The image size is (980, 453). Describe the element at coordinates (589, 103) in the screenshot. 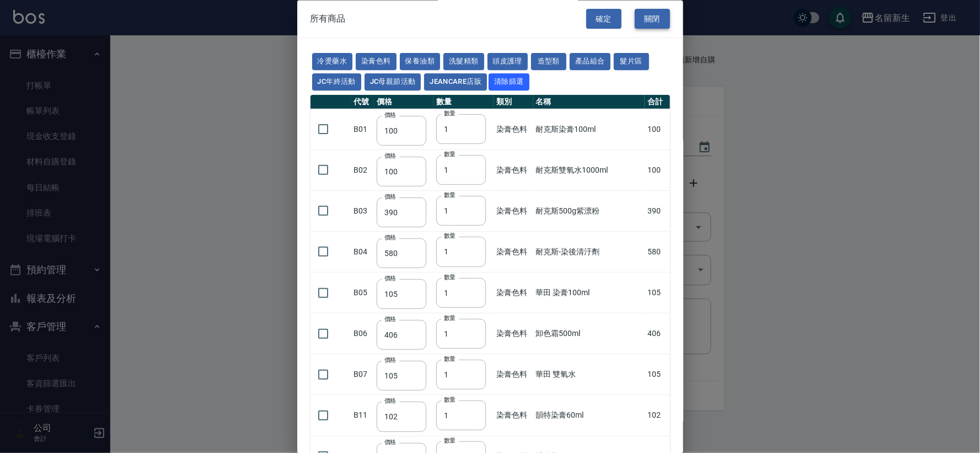

I see `th: 名稱` at that location.